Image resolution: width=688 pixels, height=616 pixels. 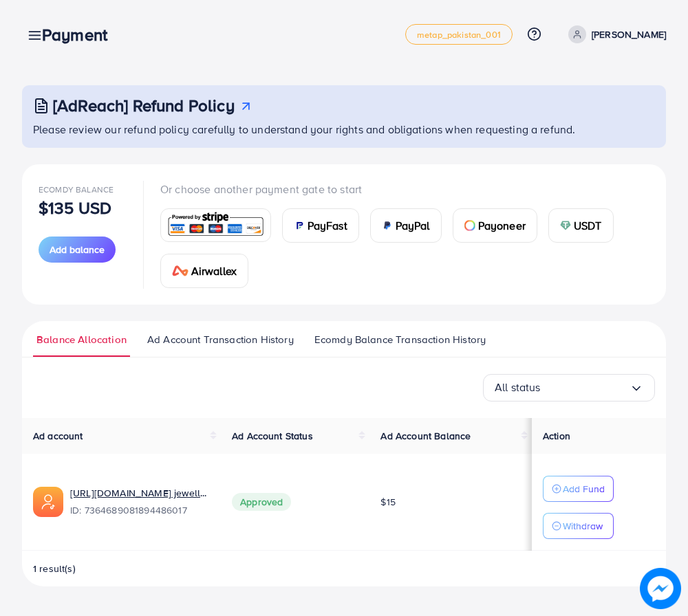 What do you see at coordinates (54, 569) in the screenshot?
I see `span: 1 result(s)` at bounding box center [54, 569].